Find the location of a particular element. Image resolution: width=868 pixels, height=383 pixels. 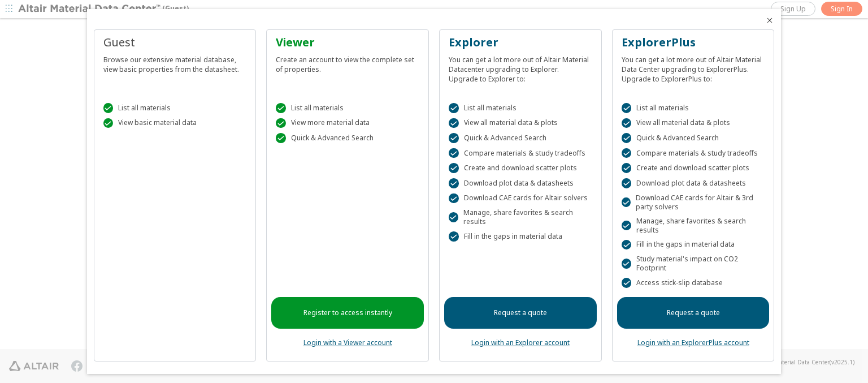

div: Create an account to view the complete set of properties. is located at coordinates (347, 62).